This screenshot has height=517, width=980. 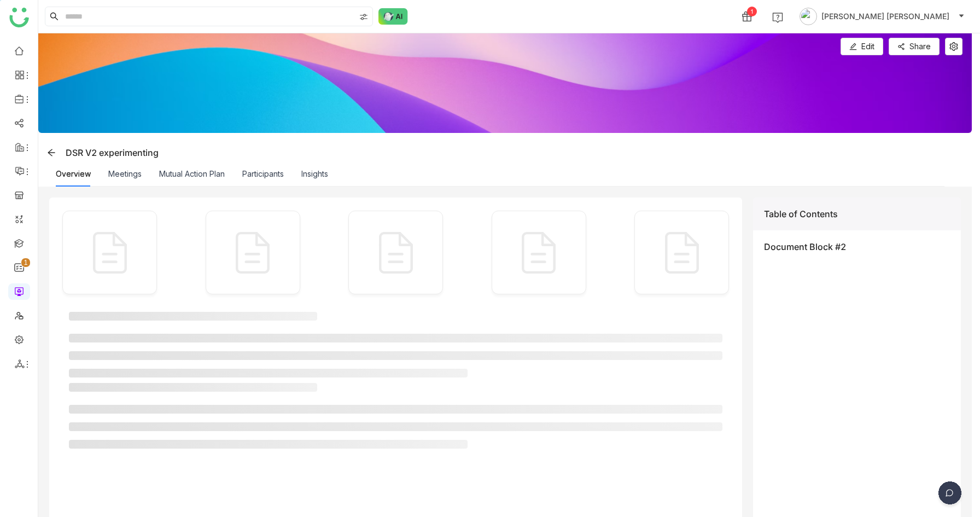 What do you see at coordinates (857, 246) in the screenshot?
I see `div: Document Block #2` at bounding box center [857, 246].